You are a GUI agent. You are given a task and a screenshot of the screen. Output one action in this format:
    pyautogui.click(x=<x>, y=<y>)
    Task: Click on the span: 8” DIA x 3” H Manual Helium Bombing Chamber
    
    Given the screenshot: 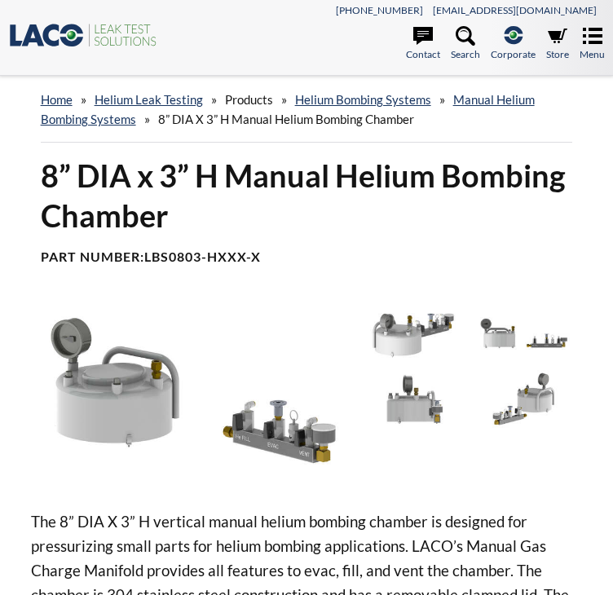 What is the action you would take?
    pyautogui.click(x=286, y=119)
    